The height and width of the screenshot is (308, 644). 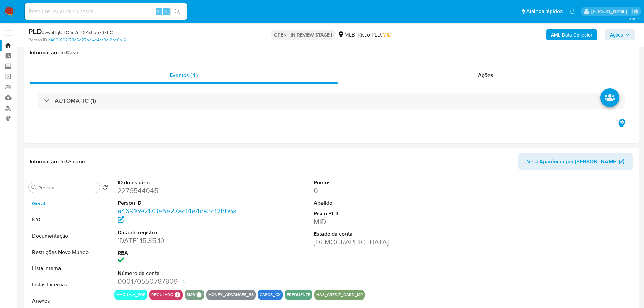 What do you see at coordinates (375, 35) in the screenshot?
I see `span: Risco PLD:` at bounding box center [375, 35].